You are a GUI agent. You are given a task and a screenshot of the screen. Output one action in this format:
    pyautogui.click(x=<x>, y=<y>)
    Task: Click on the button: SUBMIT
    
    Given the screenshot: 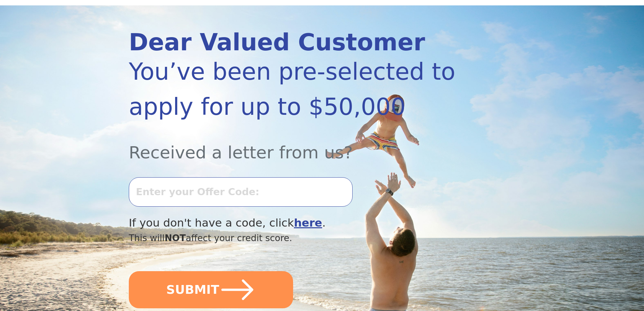 What is the action you would take?
    pyautogui.click(x=211, y=289)
    